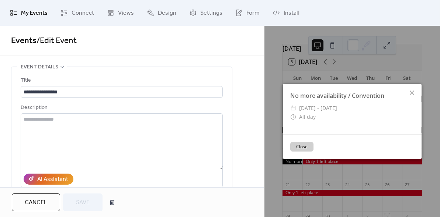  Describe the element at coordinates (253, 13) in the screenshot. I see `span: Form` at that location.